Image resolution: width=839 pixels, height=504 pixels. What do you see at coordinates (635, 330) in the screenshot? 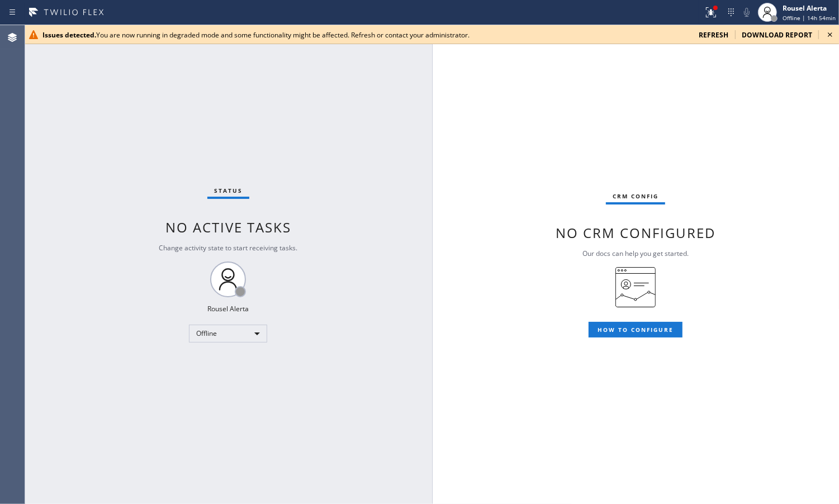
I see `span: HOW TO CONFIGURE` at bounding box center [635, 330].